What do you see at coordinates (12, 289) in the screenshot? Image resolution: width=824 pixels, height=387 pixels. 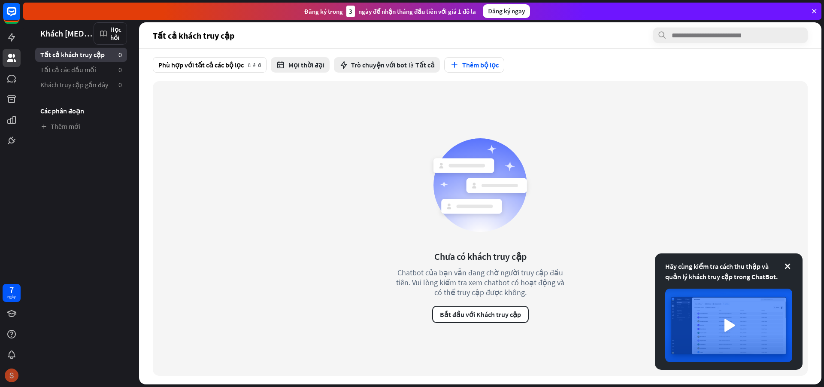 I see `font: 7` at bounding box center [12, 289].